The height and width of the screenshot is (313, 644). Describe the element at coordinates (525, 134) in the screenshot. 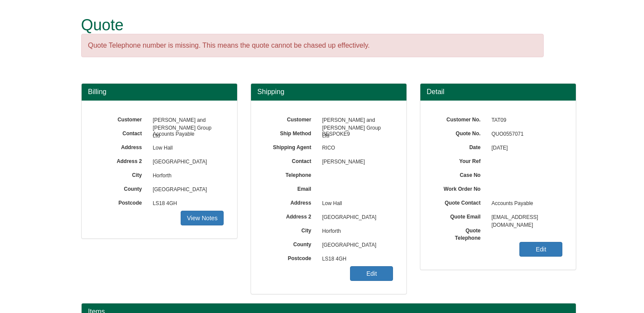

I see `span: QUO0557071` at that location.